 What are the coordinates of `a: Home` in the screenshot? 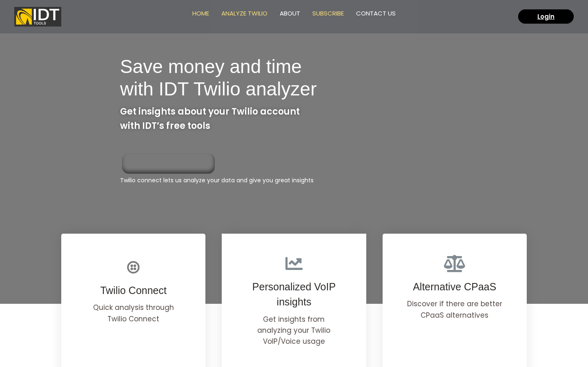 It's located at (201, 16).